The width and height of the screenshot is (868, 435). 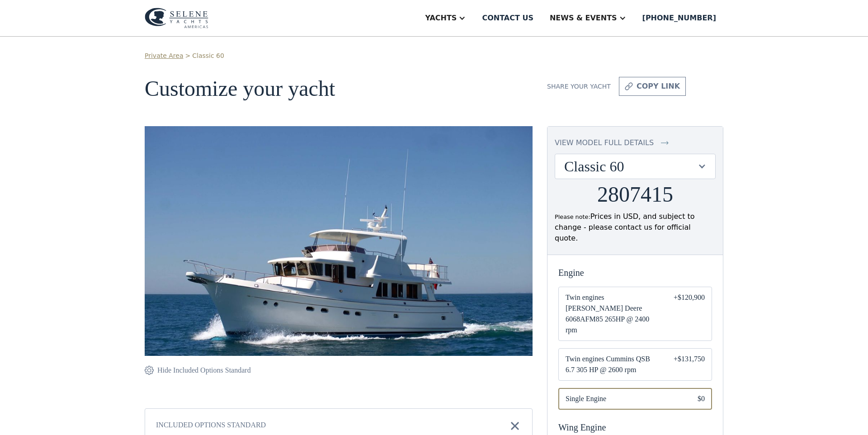 What do you see at coordinates (208, 56) in the screenshot?
I see `a: Classic 60` at bounding box center [208, 56].